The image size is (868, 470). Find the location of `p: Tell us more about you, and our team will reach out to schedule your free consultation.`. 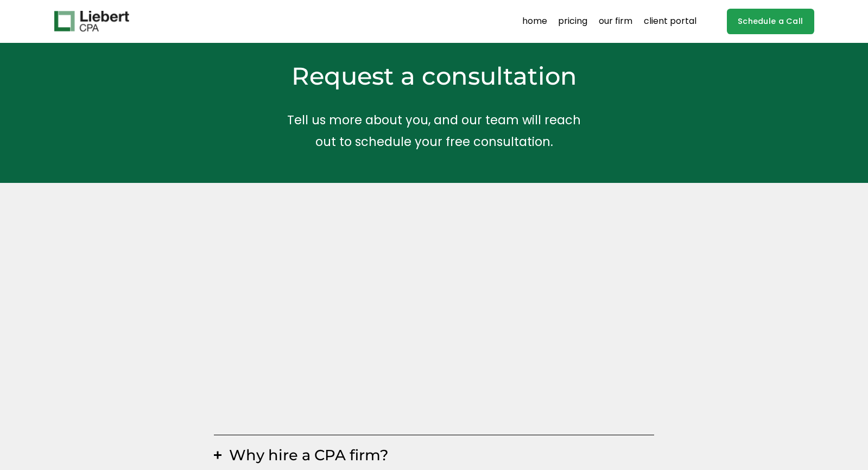

p: Tell us more about you, and our team will reach out to schedule your free consultation. is located at coordinates (434, 131).